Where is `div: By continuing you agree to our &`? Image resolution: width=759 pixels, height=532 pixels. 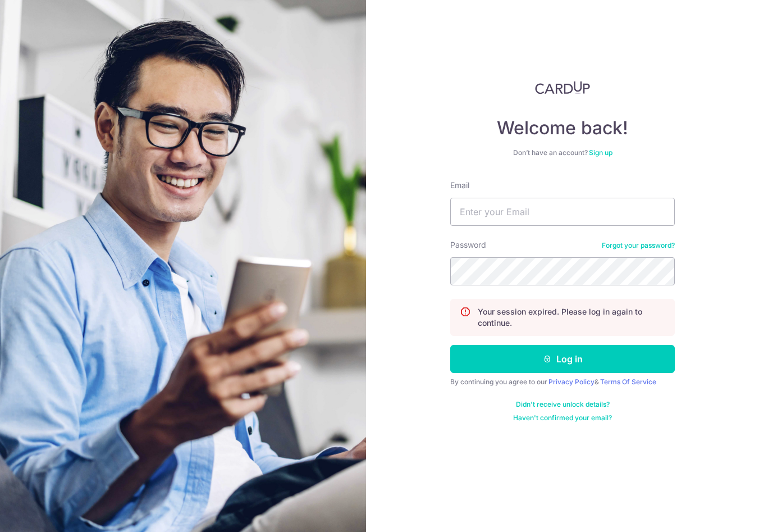
div: By continuing you agree to our & is located at coordinates (562, 381).